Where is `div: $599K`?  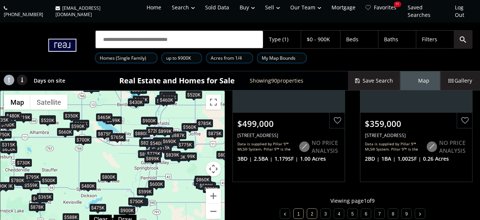
div: $599K is located at coordinates (145, 191).